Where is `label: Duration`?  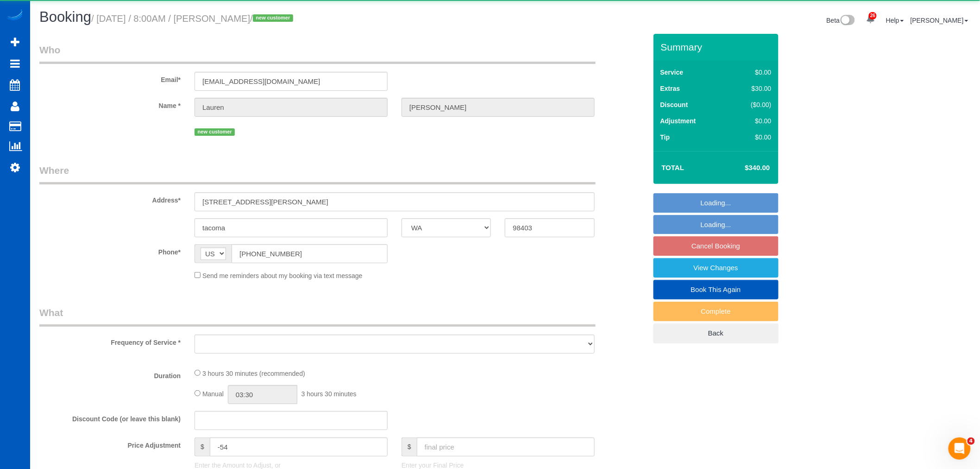
label: Duration is located at coordinates (110, 374).